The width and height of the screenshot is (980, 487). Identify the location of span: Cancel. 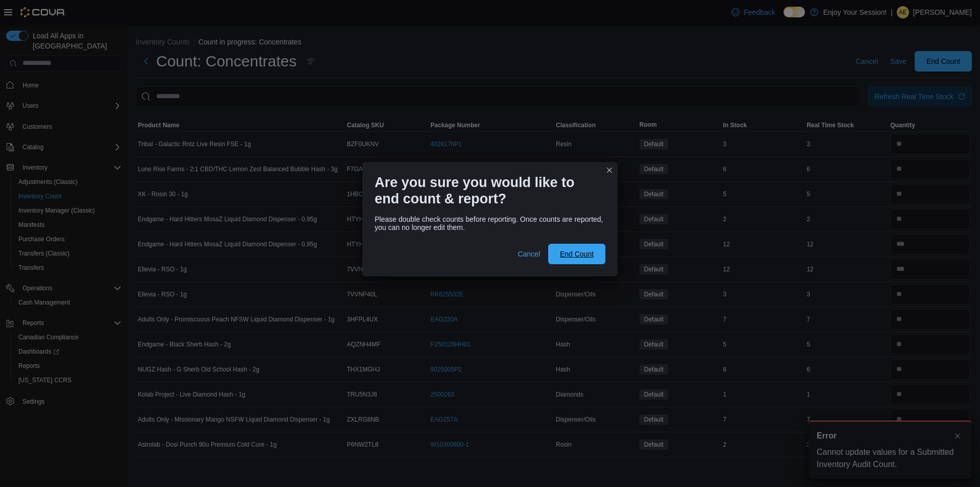
(529, 254).